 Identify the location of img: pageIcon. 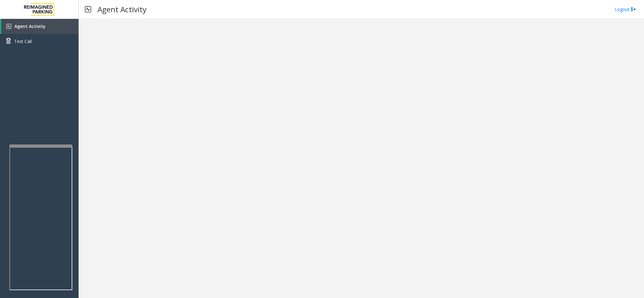
(88, 9).